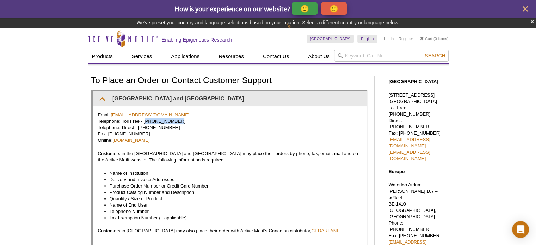  What do you see at coordinates (142, 56) in the screenshot?
I see `a: Services` at bounding box center [142, 56].